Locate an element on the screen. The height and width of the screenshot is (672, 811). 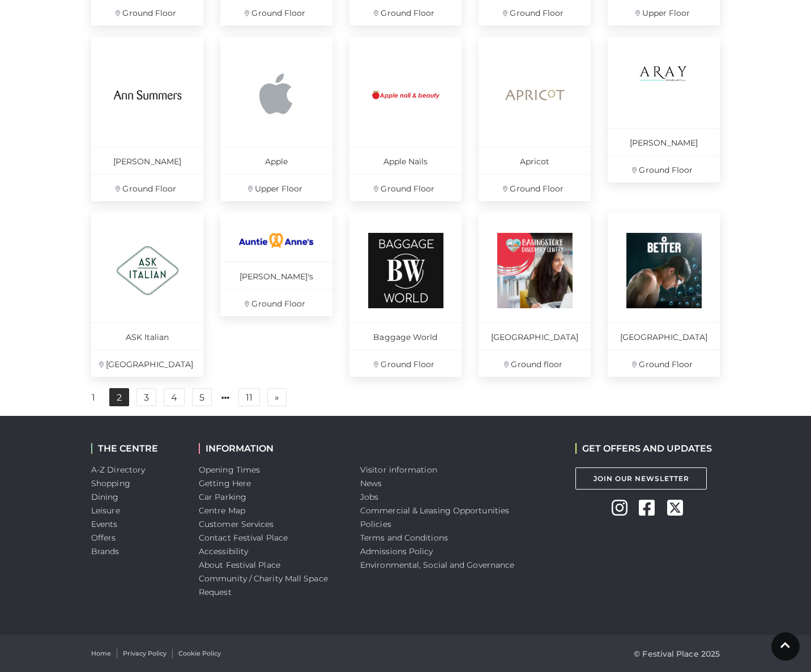
p: Upper Floor is located at coordinates (276, 188).